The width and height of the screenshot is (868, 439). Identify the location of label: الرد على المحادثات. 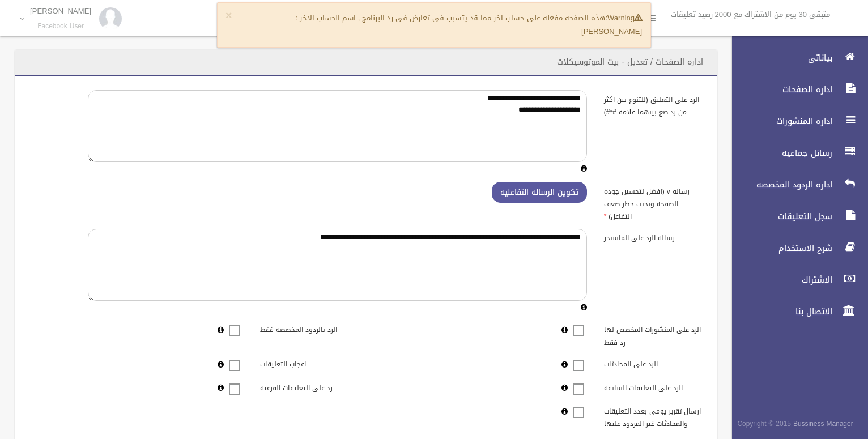
(653, 364).